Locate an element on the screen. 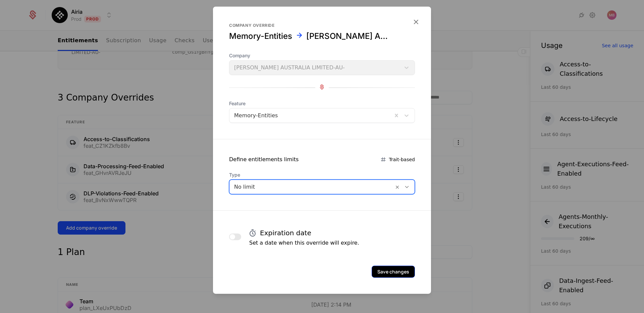  p: Set a date when this override will expire. is located at coordinates (304, 243).